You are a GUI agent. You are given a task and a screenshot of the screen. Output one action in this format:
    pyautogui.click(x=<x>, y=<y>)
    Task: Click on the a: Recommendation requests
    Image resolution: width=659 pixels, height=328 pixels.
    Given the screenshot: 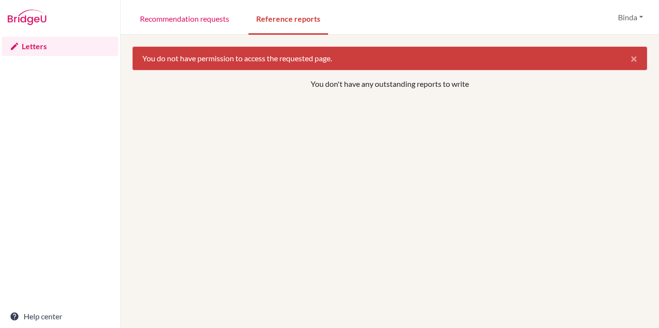 What is the action you would take?
    pyautogui.click(x=184, y=18)
    